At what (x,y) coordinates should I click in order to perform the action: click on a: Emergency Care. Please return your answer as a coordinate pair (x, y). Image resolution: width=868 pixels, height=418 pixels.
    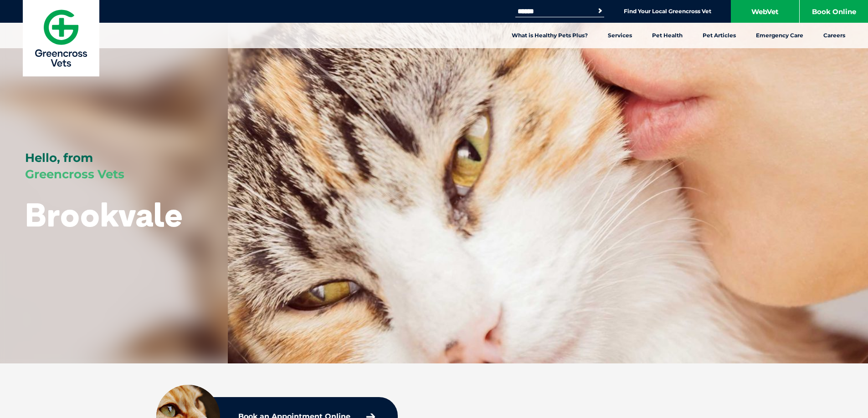
    Looking at the image, I should click on (779, 35).